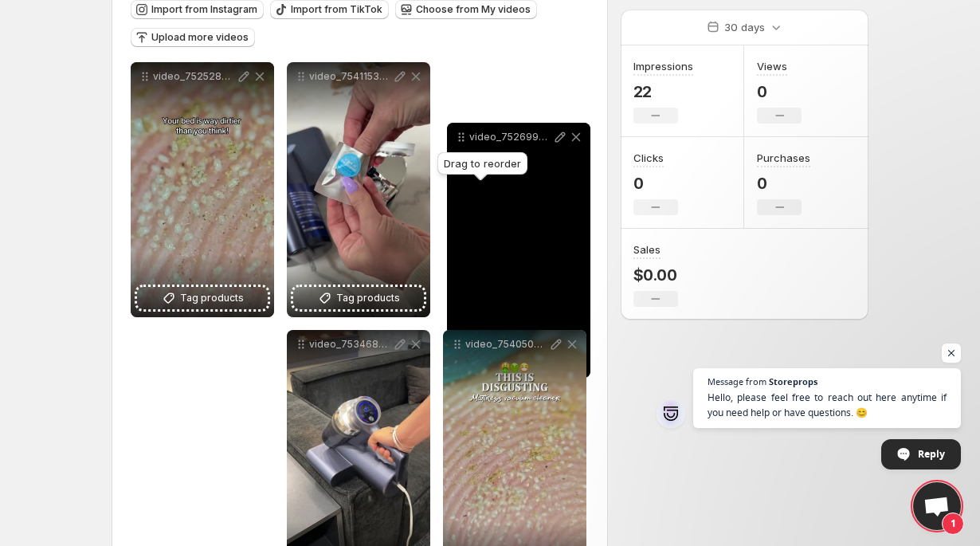 The width and height of the screenshot is (980, 546). I want to click on p: video_7540506095576567095, so click(506, 344).